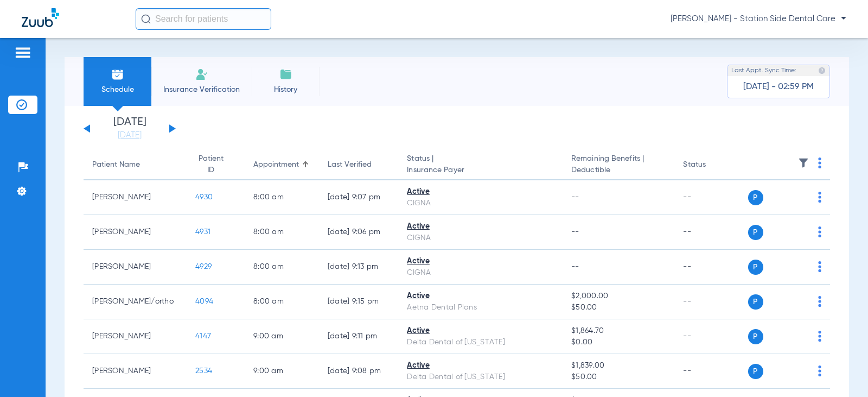  Describe the element at coordinates (618, 331) in the screenshot. I see `span: $1,864.70` at that location.